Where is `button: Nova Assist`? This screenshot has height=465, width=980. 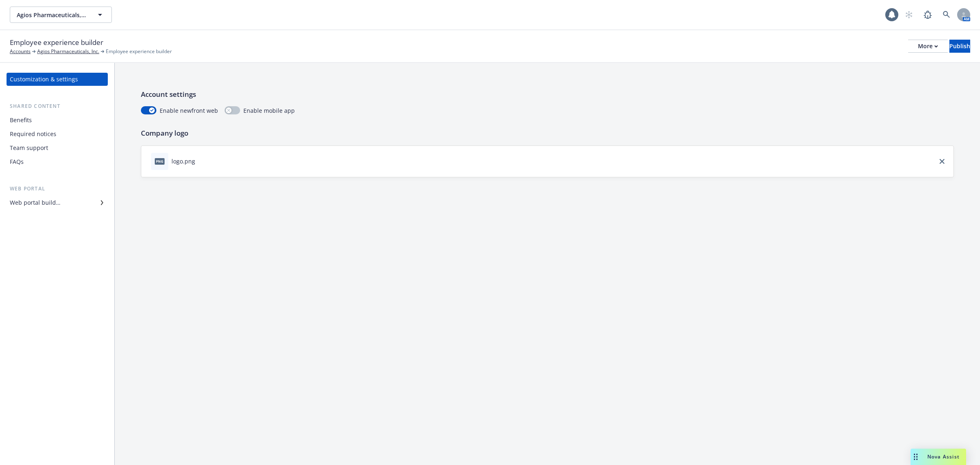
button: Nova Assist is located at coordinates (938, 457).